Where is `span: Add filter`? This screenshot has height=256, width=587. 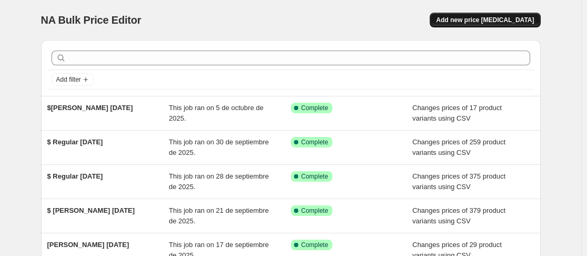
span: Add filter is located at coordinates (68, 79).